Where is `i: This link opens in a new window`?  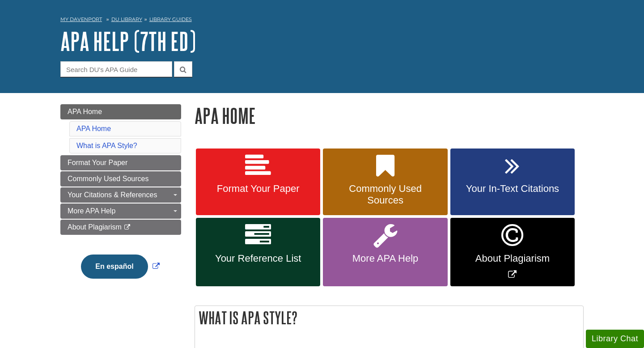
i: This link opens in a new window is located at coordinates (127, 227).